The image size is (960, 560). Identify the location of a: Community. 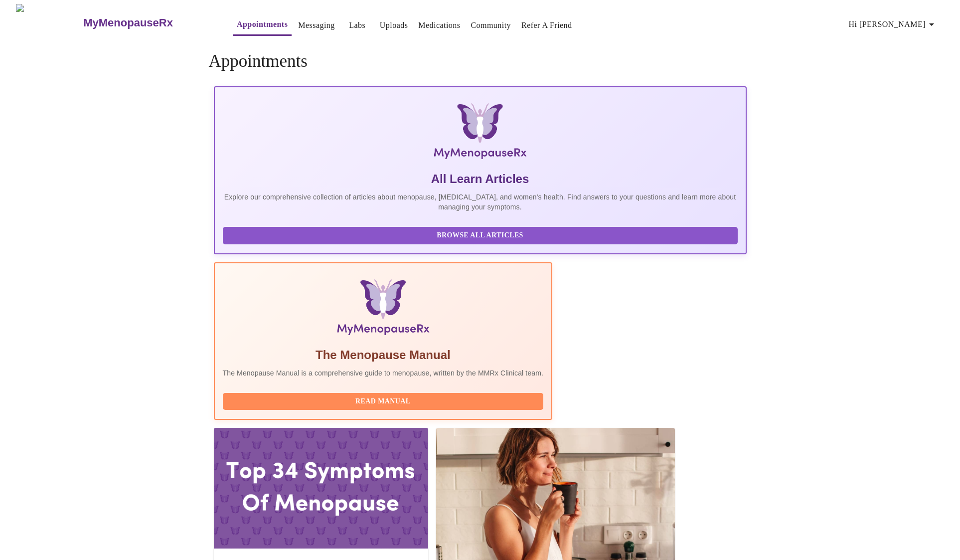
(490, 25).